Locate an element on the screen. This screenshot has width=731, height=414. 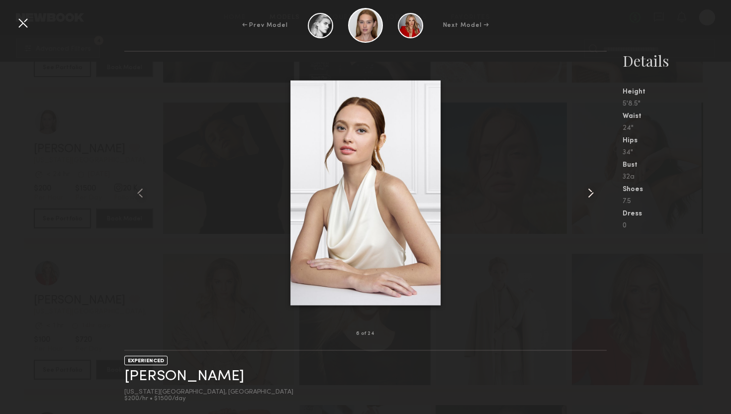
div: Details is located at coordinates (677, 61).